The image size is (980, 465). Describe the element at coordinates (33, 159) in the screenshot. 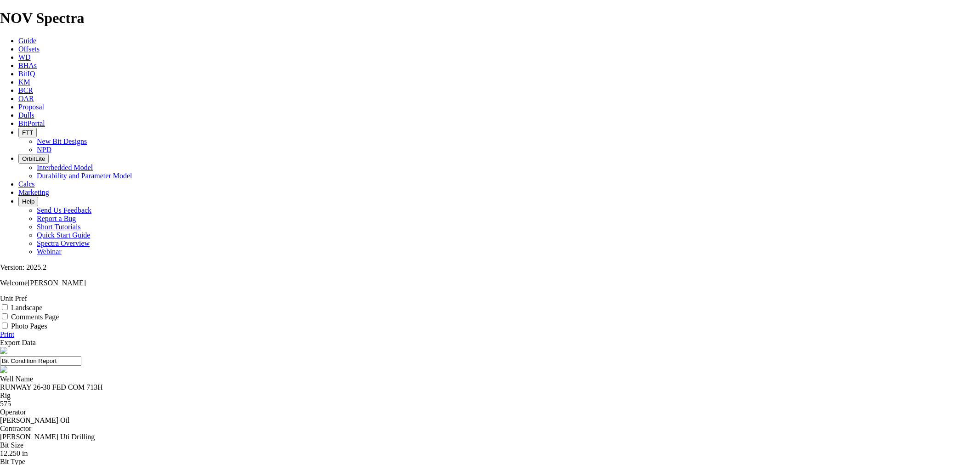

I see `span: OrbitLite` at that location.